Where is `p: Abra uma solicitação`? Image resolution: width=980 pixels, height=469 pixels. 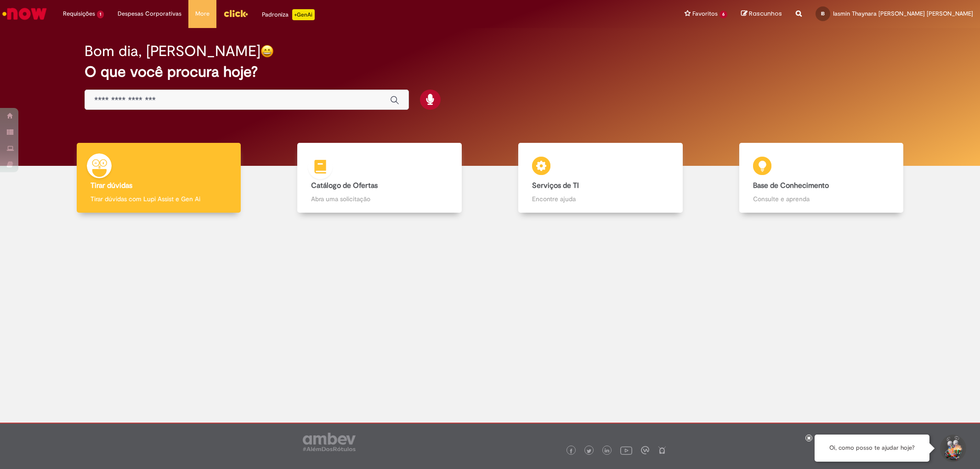 p: Abra uma solicitação is located at coordinates (379, 199).